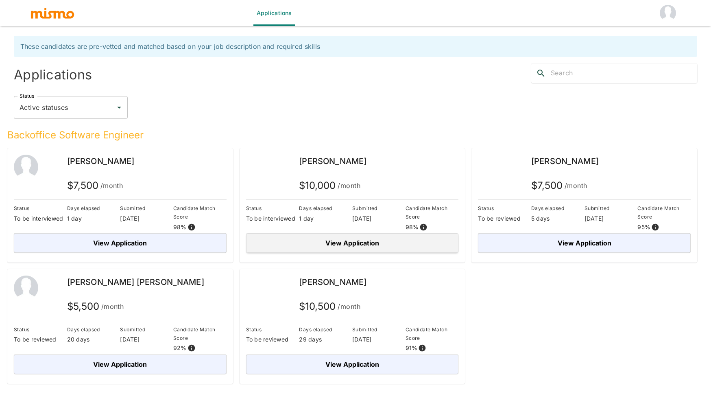 The image size is (711, 405). I want to click on h5: $ 5,500, so click(96, 306).